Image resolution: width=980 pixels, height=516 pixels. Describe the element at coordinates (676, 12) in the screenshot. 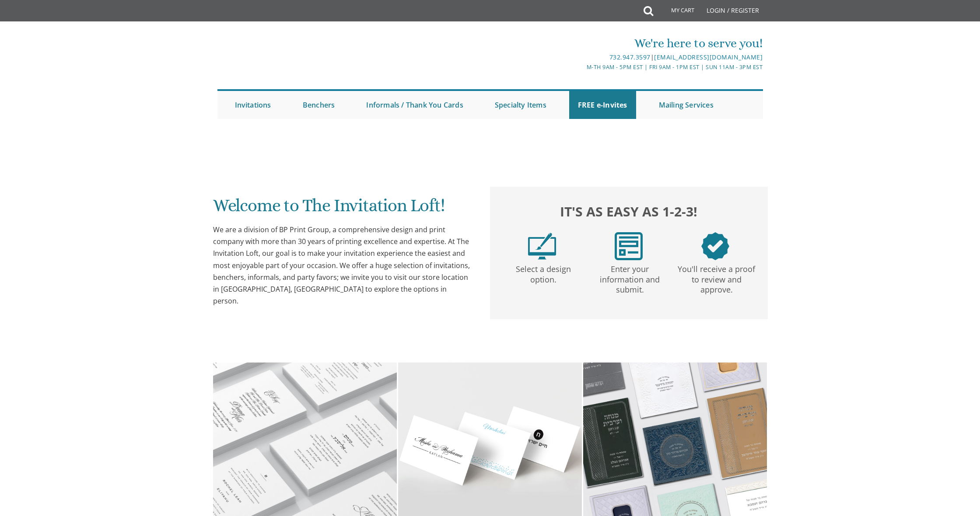

I see `a: My Cart` at that location.